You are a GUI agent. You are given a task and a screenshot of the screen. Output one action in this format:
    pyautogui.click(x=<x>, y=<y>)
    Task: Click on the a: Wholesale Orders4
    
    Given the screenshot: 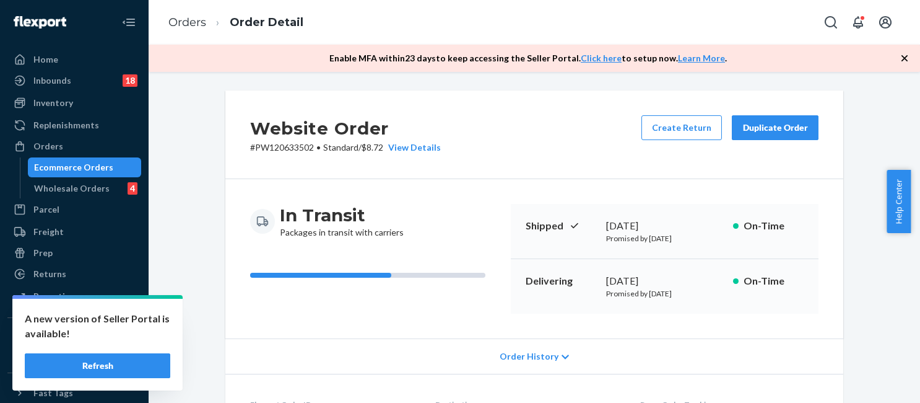 What is the action you would take?
    pyautogui.click(x=85, y=188)
    